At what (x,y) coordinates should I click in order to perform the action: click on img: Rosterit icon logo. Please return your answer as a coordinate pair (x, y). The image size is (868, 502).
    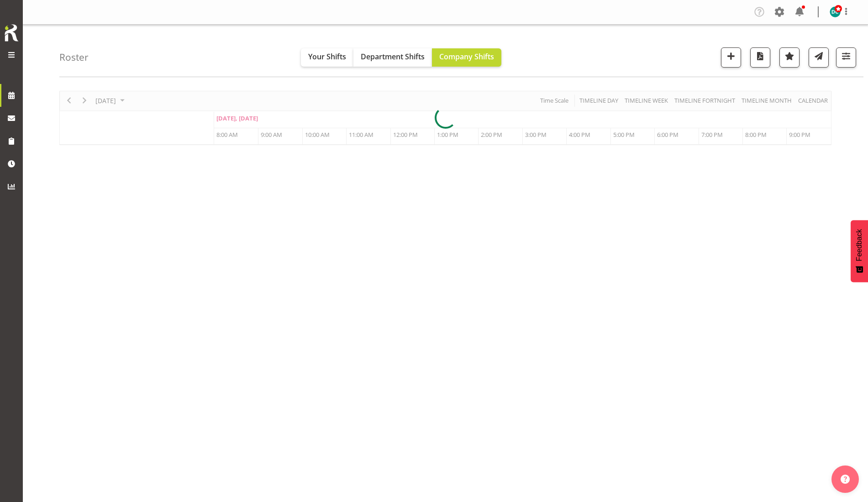
    Looking at the image, I should click on (11, 33).